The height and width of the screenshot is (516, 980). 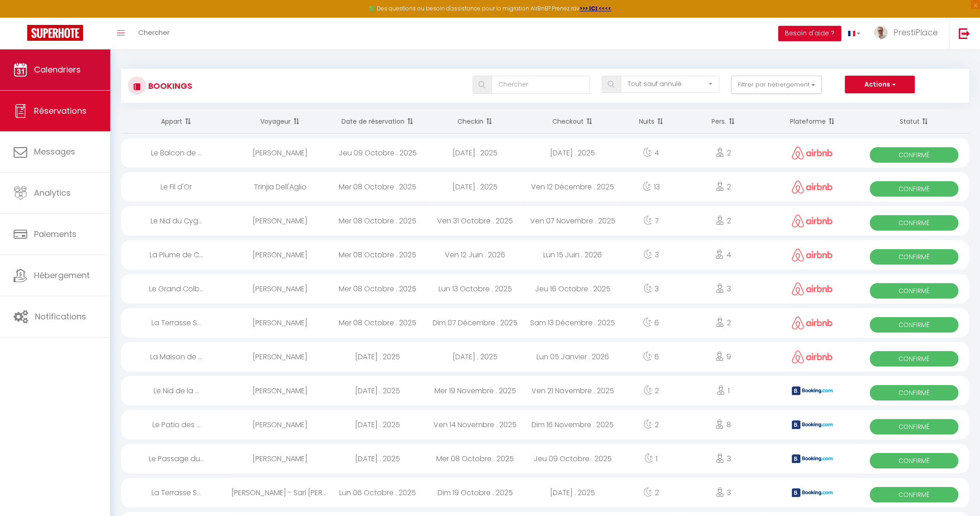 I want to click on span: Calendriers, so click(x=57, y=69).